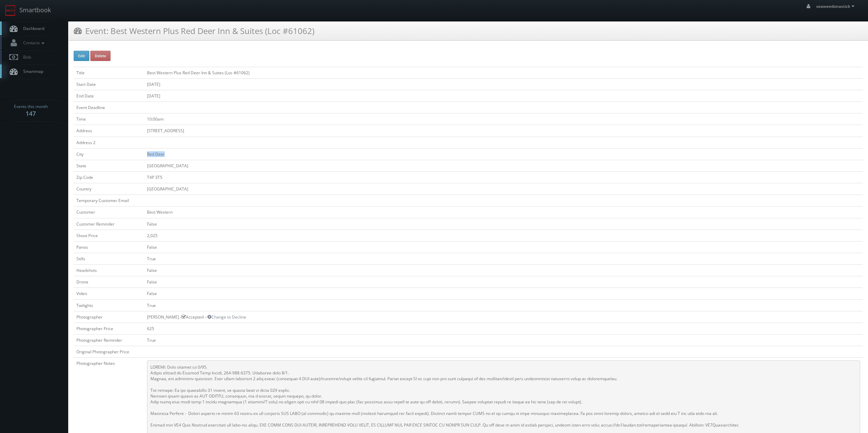 The image size is (868, 433). I want to click on td: Photographer Reminder, so click(109, 340).